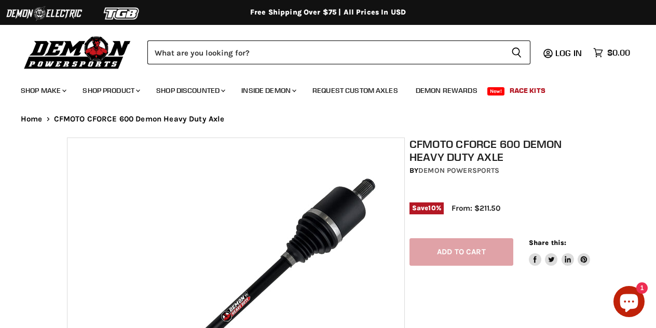 This screenshot has width=656, height=328. Describe the element at coordinates (619, 52) in the screenshot. I see `span: $0.00` at that location.